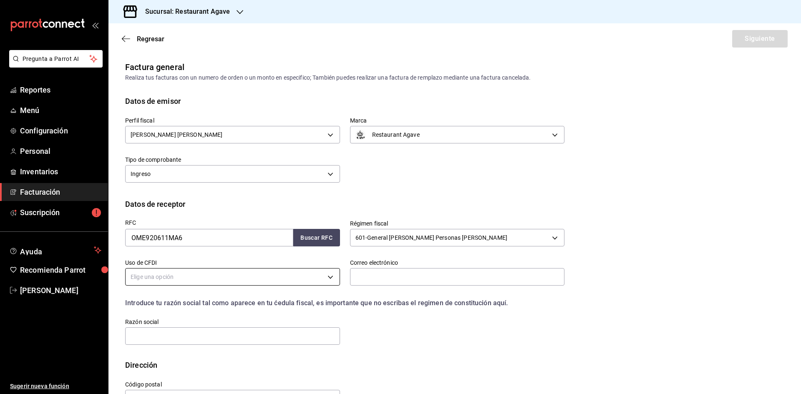 This screenshot has width=801, height=394. What do you see at coordinates (60, 131) in the screenshot?
I see `span: Configuración` at bounding box center [60, 131].